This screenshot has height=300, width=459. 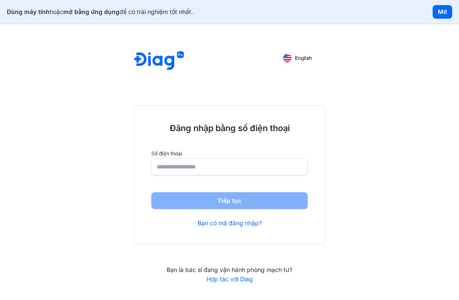 I want to click on div: hoặc để có trải nghiệm tốt nhất., so click(x=100, y=12).